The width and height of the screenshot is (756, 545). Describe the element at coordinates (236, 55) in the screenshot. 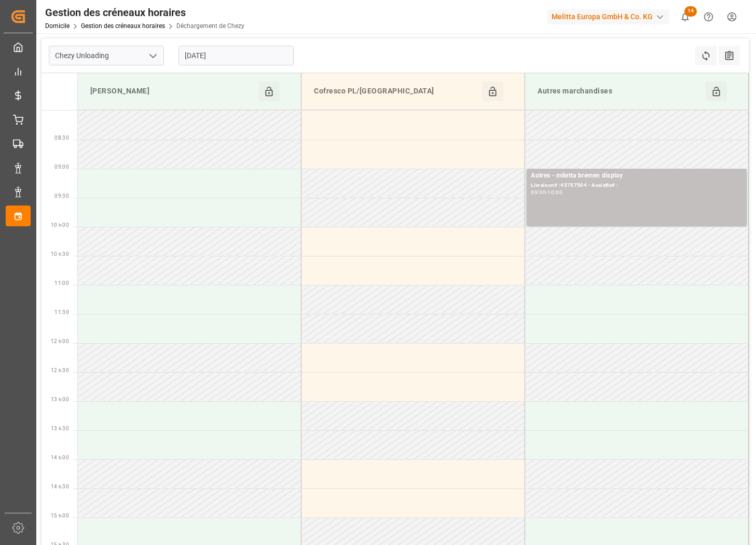

I see `input: JJ-MM-AAAA` at that location.